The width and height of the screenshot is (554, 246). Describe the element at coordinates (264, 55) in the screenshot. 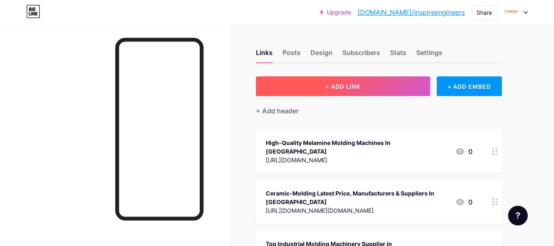

I see `div: Links` at that location.